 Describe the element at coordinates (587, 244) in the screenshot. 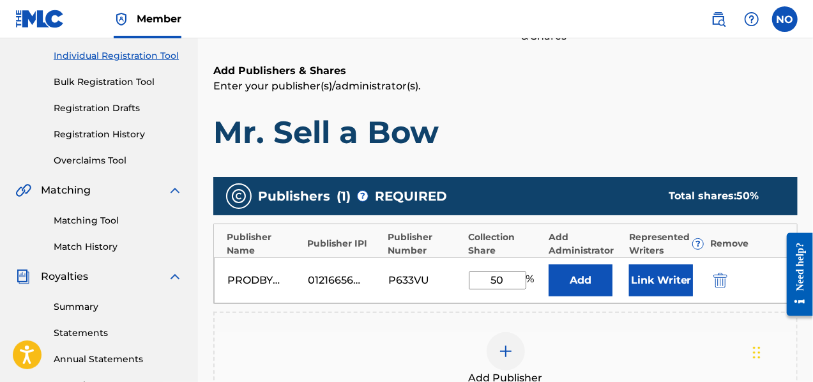

I see `div: Add Administrator` at that location.